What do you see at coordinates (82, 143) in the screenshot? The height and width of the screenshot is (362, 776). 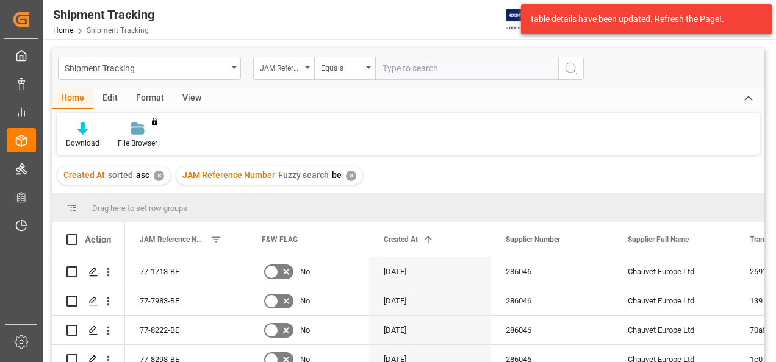 I see `div: Download` at bounding box center [82, 143].